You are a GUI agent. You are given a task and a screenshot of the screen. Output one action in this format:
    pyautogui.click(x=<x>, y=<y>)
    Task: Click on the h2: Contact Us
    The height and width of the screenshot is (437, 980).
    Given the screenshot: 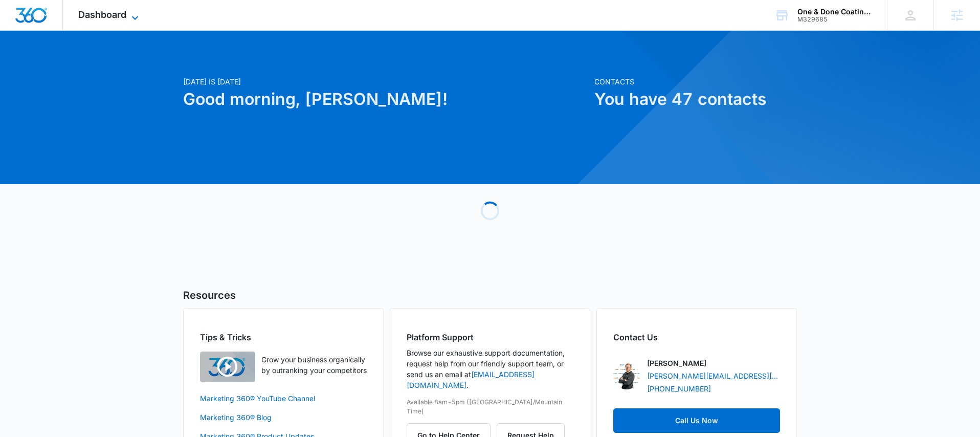 What is the action you would take?
    pyautogui.click(x=697, y=337)
    